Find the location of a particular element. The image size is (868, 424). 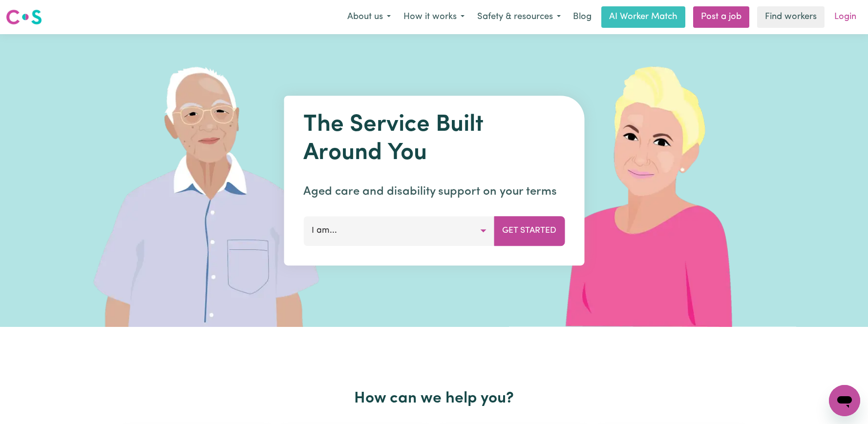

button: About us is located at coordinates (369, 17).